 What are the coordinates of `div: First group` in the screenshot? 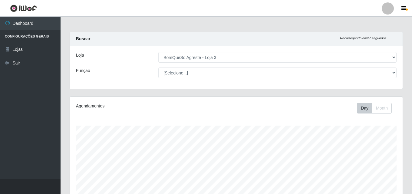 It's located at (374, 108).